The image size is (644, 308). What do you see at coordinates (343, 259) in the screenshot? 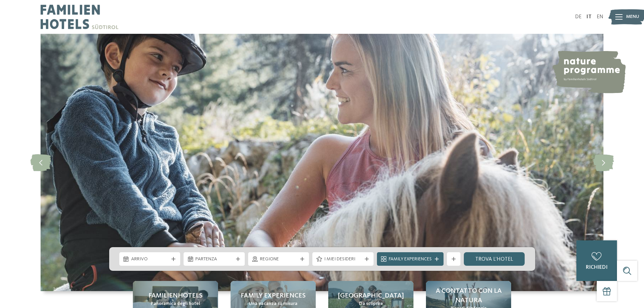
I see `span: I miei desideri` at bounding box center [343, 259].